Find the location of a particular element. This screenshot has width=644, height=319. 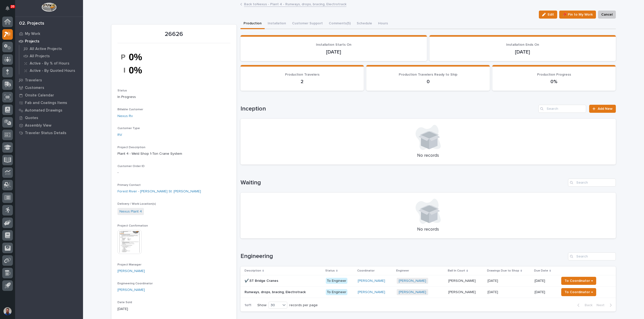

span: Project Description is located at coordinates (131, 148).